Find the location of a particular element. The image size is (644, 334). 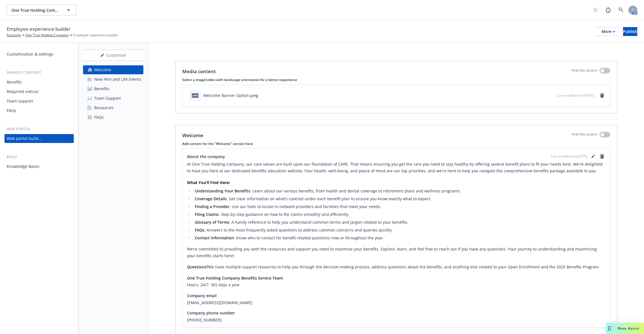

a: Customization & settings is located at coordinates (39, 54).